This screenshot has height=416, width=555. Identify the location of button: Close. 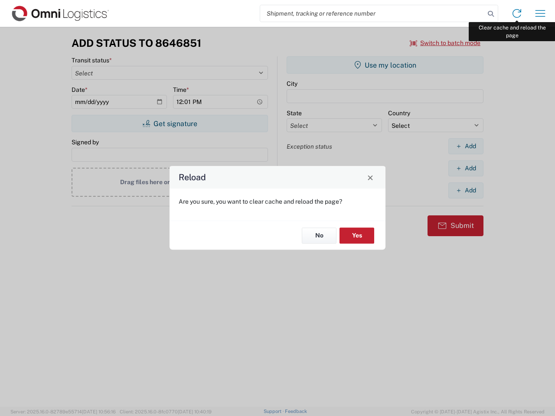
(370, 177).